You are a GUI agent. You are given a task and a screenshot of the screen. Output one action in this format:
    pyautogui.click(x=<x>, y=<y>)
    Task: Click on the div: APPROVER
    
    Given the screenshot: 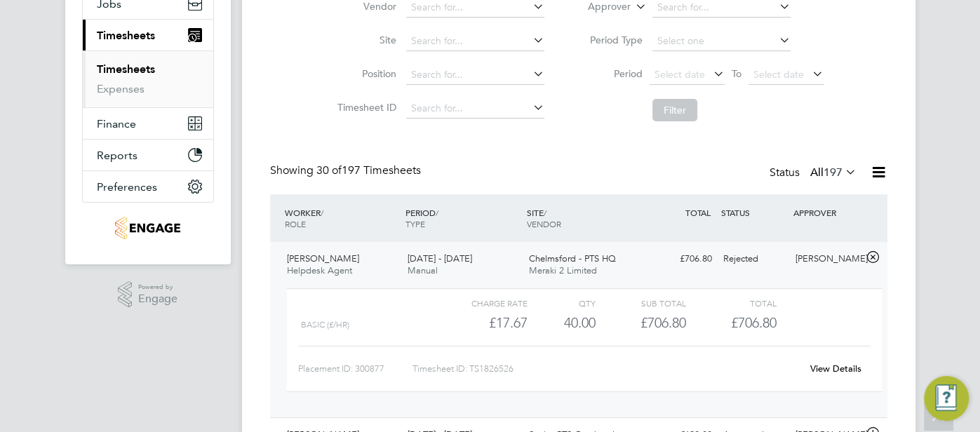 What is the action you would take?
    pyautogui.click(x=826, y=212)
    